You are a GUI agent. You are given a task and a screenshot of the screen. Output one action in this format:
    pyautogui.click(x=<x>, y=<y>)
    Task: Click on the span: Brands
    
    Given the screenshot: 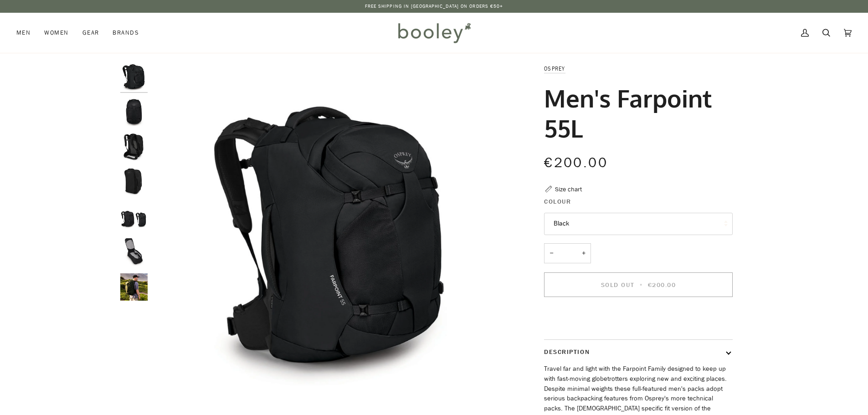 What is the action you would take?
    pyautogui.click(x=126, y=32)
    